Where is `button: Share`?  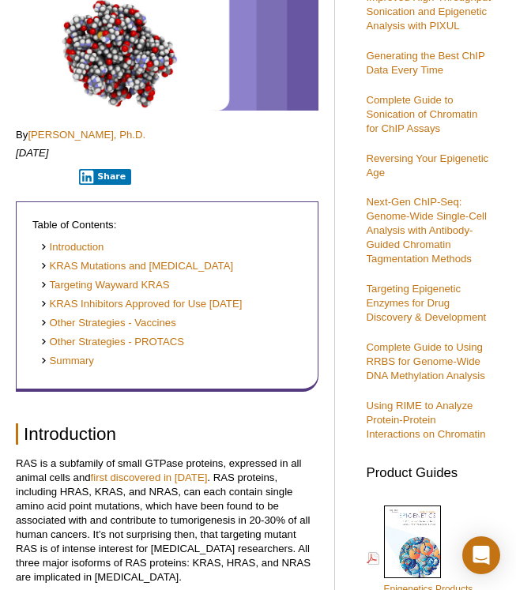 button: Share is located at coordinates (105, 177).